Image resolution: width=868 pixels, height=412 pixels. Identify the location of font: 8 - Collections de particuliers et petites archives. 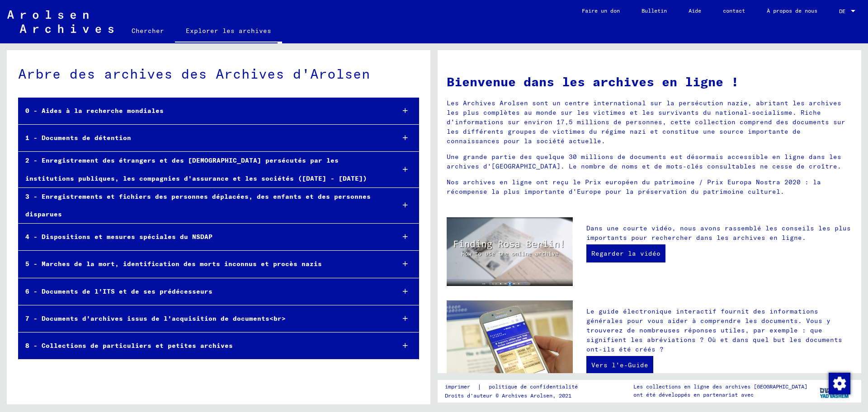
(129, 346).